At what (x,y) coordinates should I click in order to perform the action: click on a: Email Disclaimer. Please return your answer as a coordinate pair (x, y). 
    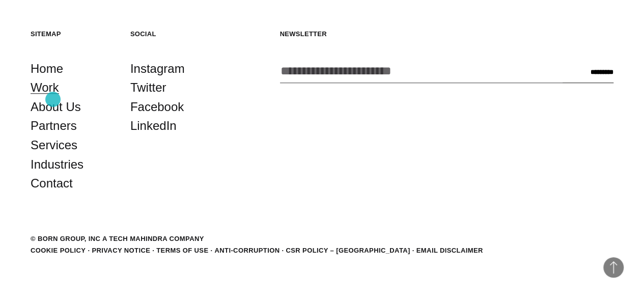
    Looking at the image, I should click on (450, 250).